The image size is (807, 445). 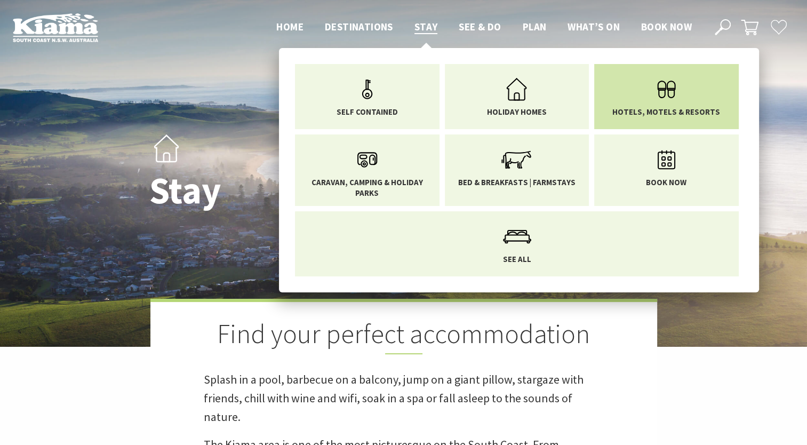 I want to click on h2: Find your perfect accommodation, so click(x=404, y=336).